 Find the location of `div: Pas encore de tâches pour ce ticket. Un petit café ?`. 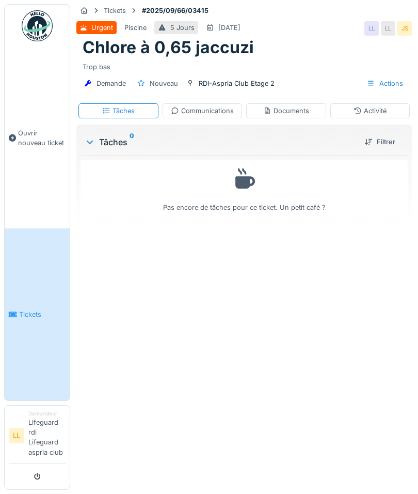

div: Pas encore de tâches pour ce ticket. Un petit café ? is located at coordinates (244, 188).